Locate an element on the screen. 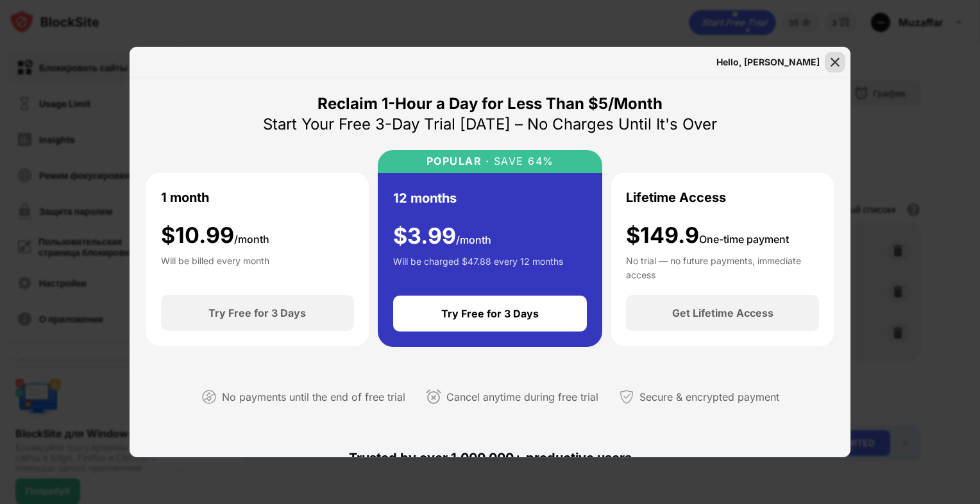 Image resolution: width=980 pixels, height=504 pixels. div: $149.9 is located at coordinates (707, 235).